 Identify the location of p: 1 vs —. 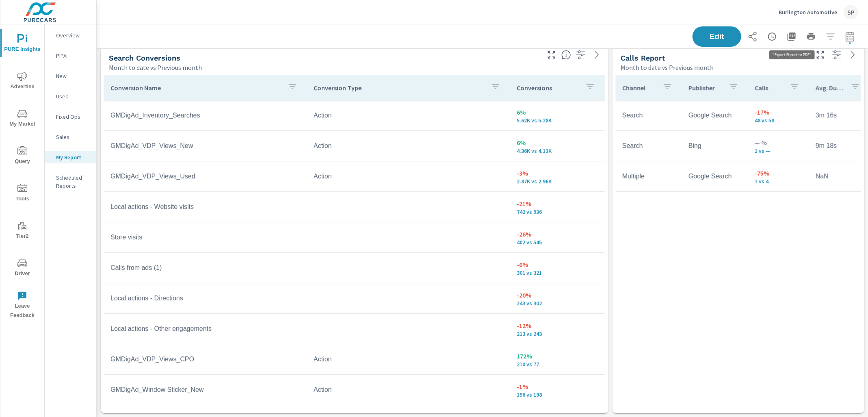
(779, 151).